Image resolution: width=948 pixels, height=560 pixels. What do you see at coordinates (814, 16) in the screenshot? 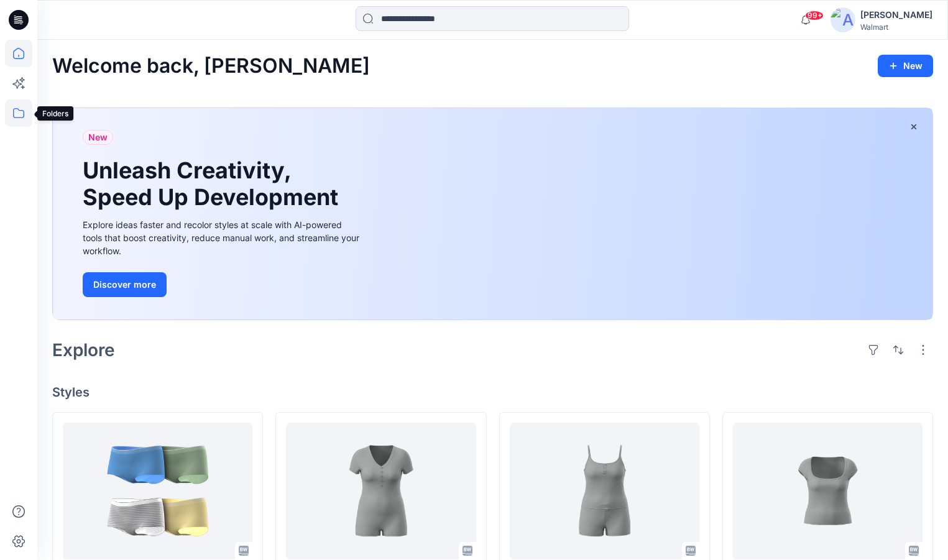
I see `span: 99+` at bounding box center [814, 16].